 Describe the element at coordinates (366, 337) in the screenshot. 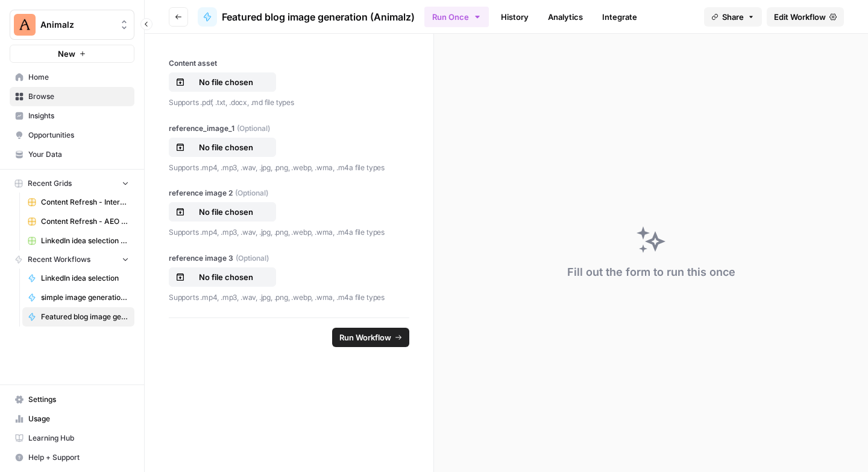

I see `span: Run Workflow` at that location.